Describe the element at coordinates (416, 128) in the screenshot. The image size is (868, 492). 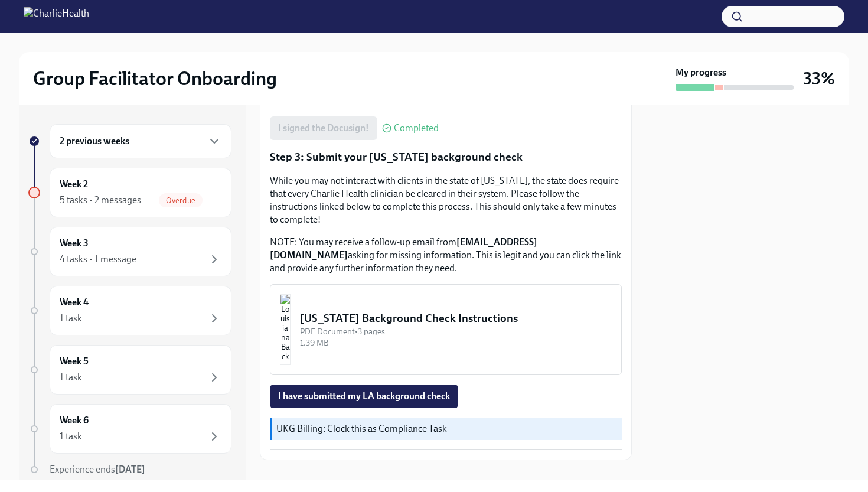
I see `span: Completed` at that location.